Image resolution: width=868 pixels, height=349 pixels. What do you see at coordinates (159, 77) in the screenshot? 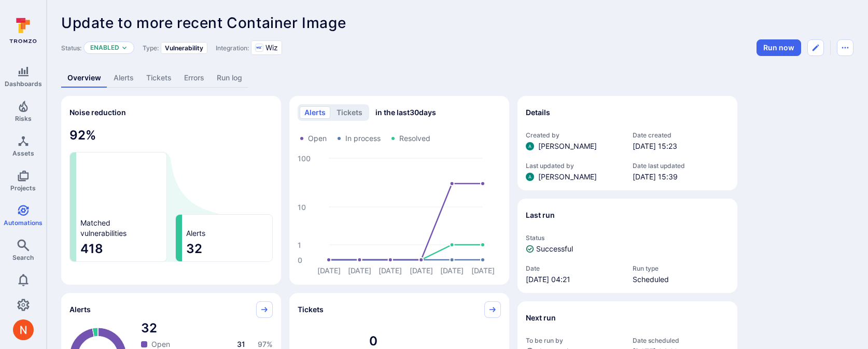
I see `a: Tickets` at bounding box center [159, 77].